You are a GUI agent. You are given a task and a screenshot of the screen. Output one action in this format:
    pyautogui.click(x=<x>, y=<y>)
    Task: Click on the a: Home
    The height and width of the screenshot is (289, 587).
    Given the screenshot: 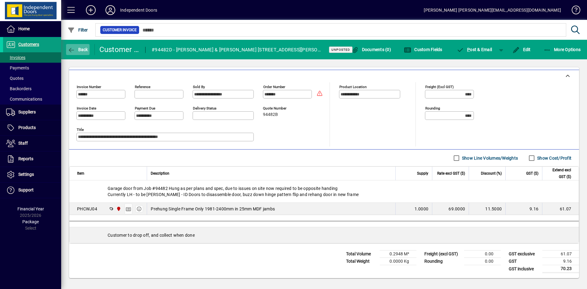 What is the action you would take?
    pyautogui.click(x=32, y=29)
    